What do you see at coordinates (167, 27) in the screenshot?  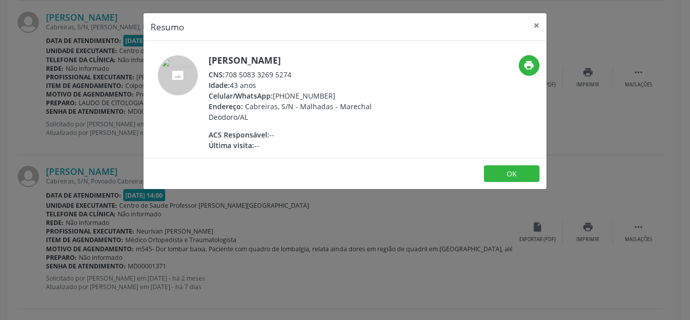 I see `h5: Resumo` at bounding box center [167, 27].